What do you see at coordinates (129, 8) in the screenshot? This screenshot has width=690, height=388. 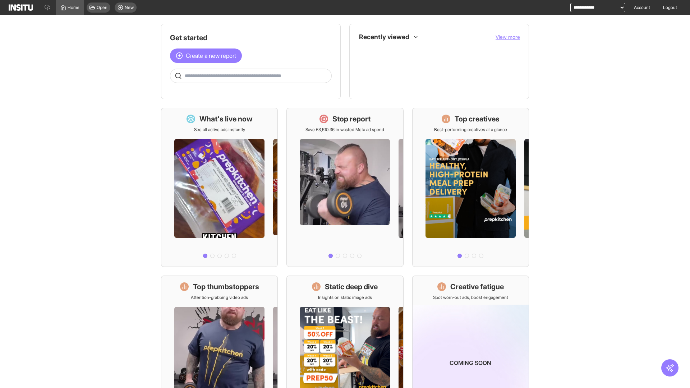 I see `span: New` at bounding box center [129, 8].